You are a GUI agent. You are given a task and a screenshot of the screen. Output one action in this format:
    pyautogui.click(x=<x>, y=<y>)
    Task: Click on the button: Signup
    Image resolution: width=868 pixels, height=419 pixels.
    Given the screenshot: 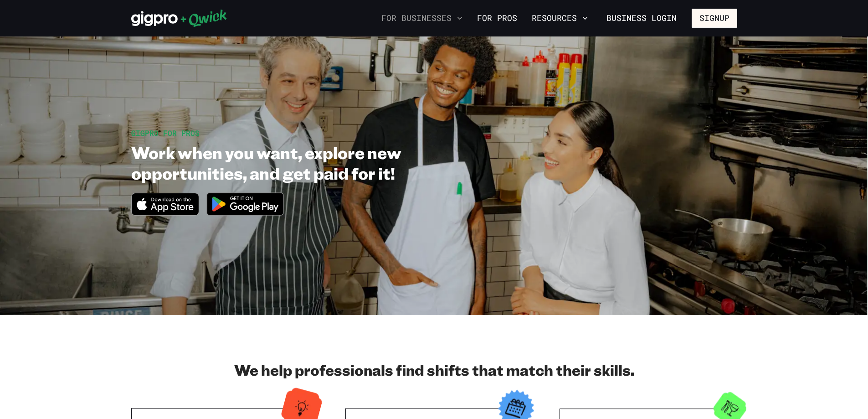 What is the action you would take?
    pyautogui.click(x=715, y=18)
    